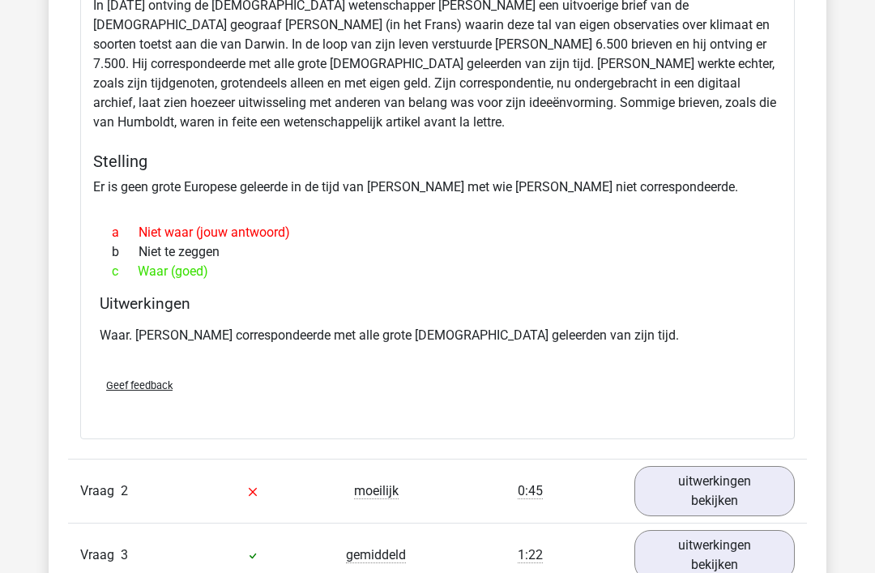 The width and height of the screenshot is (875, 573). Describe the element at coordinates (139, 385) in the screenshot. I see `span: Geef feedback` at that location.